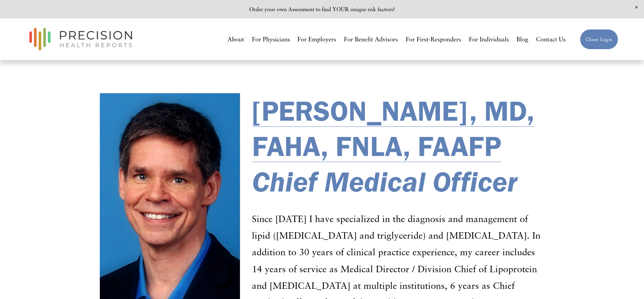 The image size is (644, 299). Describe the element at coordinates (551, 39) in the screenshot. I see `a: Contact Us` at that location.